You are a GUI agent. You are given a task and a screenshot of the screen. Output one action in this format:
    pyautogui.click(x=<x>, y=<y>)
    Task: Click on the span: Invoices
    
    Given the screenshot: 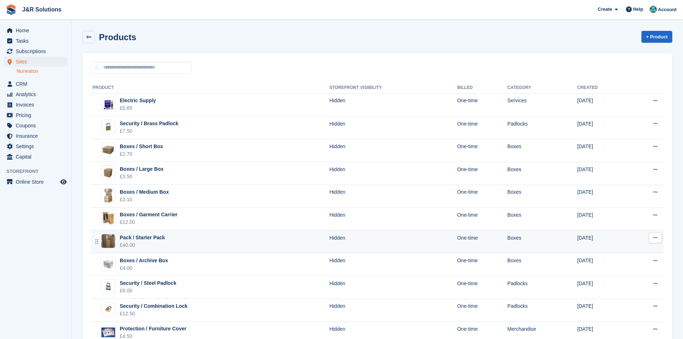 What is the action you would take?
    pyautogui.click(x=37, y=105)
    